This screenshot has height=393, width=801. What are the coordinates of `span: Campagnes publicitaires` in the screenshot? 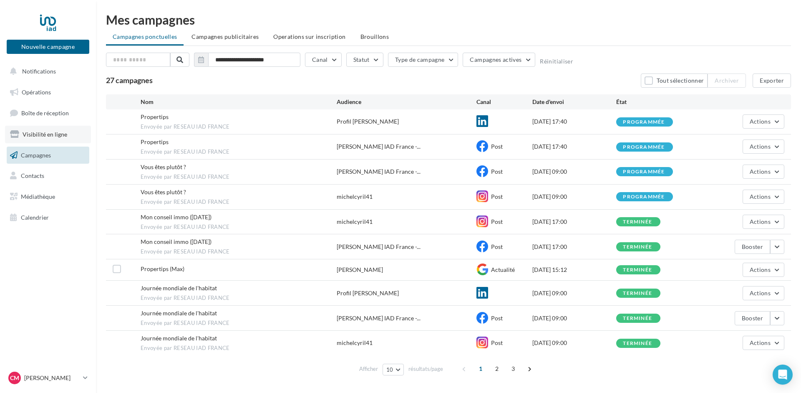 It's located at (225, 36).